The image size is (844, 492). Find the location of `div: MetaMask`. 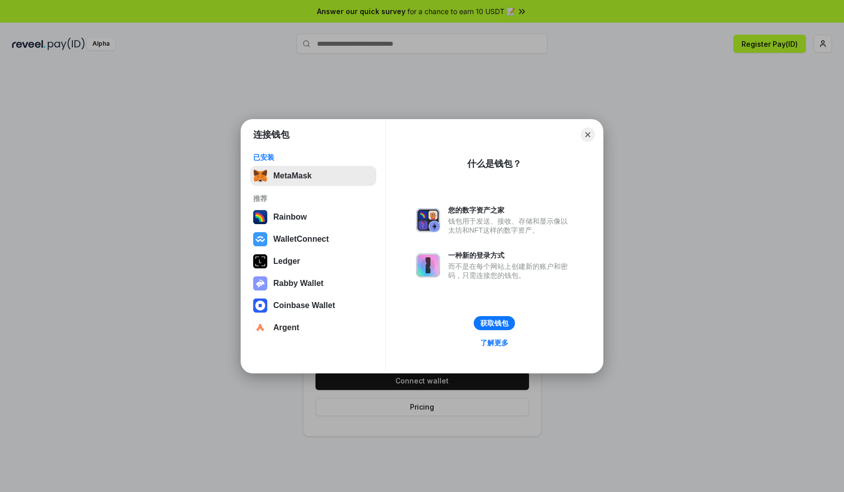

div: MetaMask is located at coordinates (292, 176).